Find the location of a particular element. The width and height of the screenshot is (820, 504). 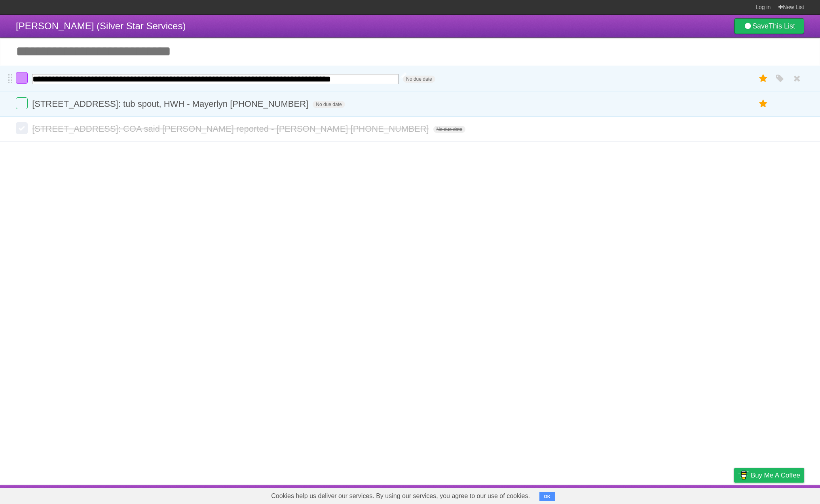

a: SaveThis List is located at coordinates (769, 26).